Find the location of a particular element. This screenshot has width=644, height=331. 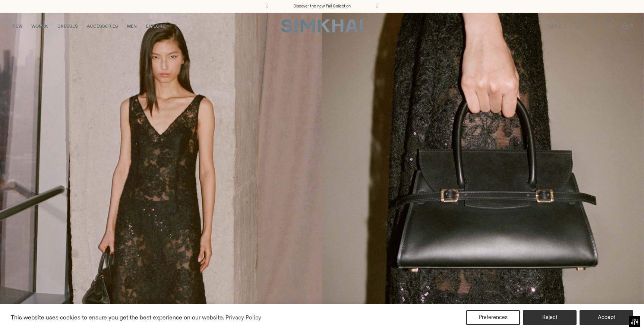

a: Open cart modal is located at coordinates (625, 26).